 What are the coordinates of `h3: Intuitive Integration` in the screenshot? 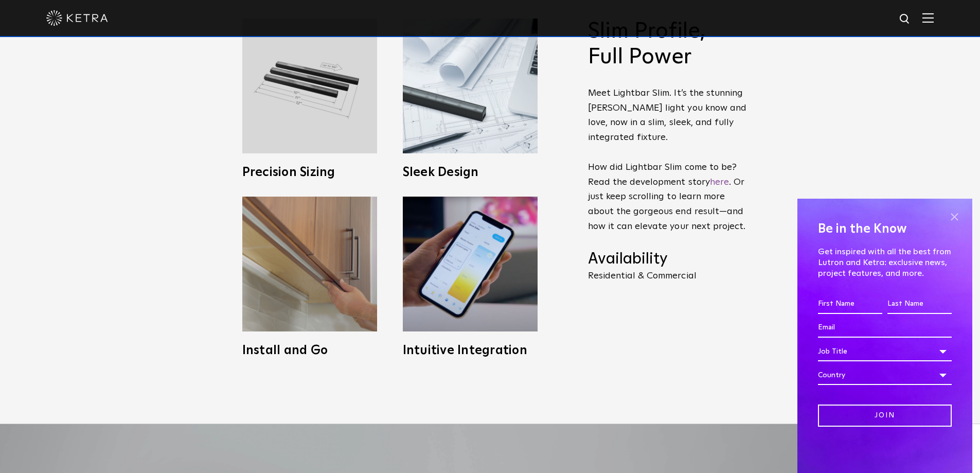 It's located at (470, 351).